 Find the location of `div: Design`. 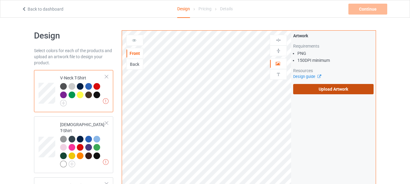

div: Design is located at coordinates (183, 9).